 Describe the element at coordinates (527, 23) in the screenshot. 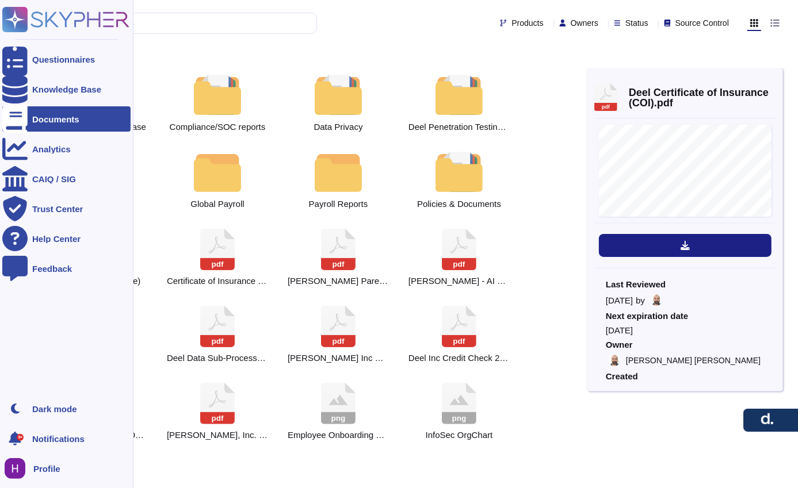

I see `span: Products` at that location.